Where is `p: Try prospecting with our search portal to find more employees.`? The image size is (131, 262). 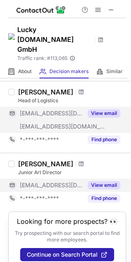 p: Try prospecting with our search portal to find more employees. is located at coordinates (67, 236).